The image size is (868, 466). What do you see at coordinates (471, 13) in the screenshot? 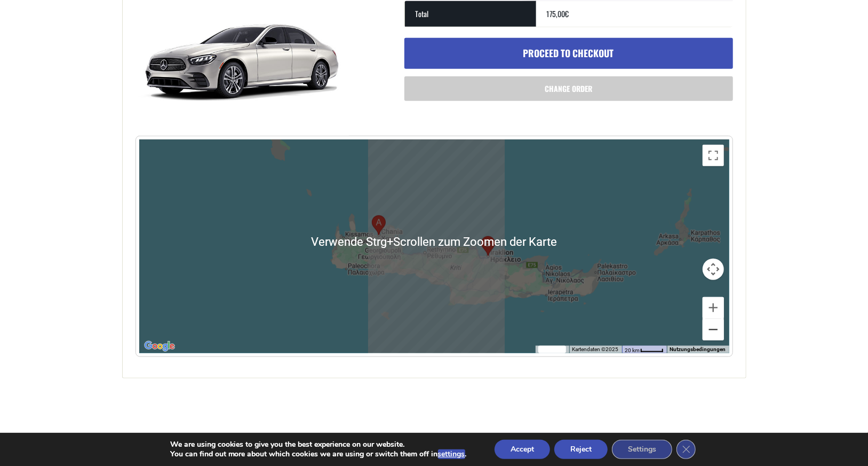
I see `th: Total` at bounding box center [471, 13].